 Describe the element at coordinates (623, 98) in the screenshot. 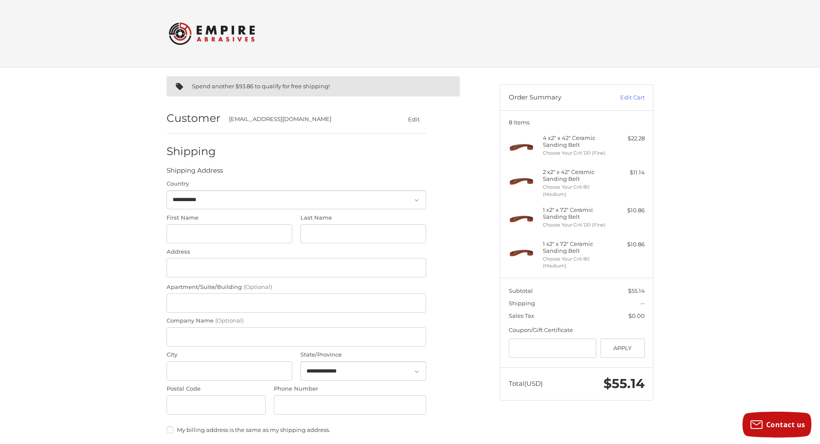

I see `a: Edit Cart` at that location.